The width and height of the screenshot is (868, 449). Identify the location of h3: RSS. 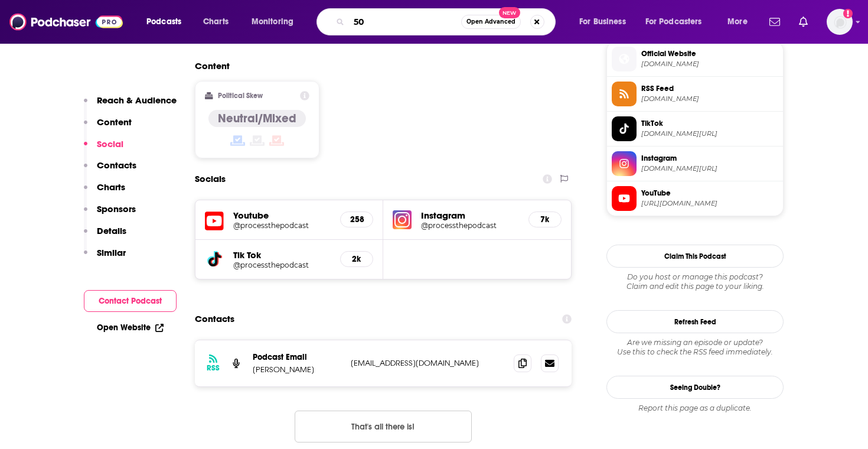
(213, 368).